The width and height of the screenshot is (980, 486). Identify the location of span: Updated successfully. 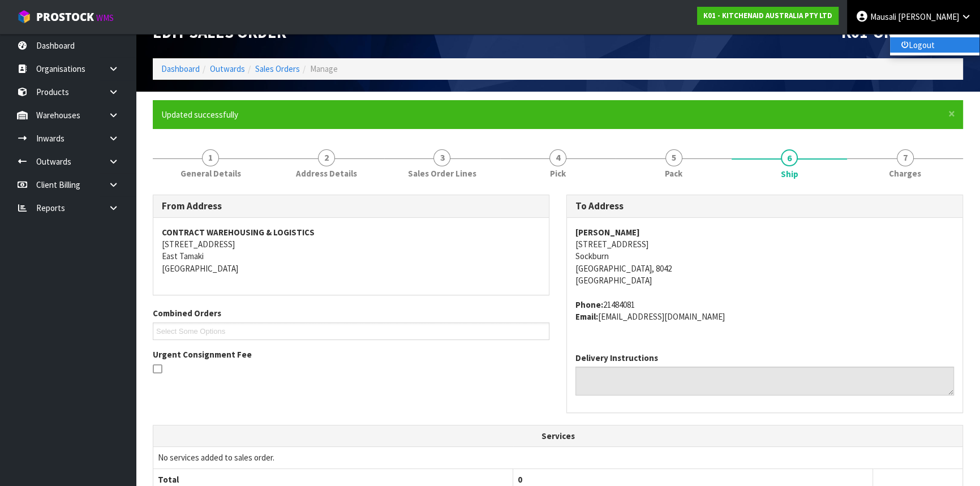
(200, 114).